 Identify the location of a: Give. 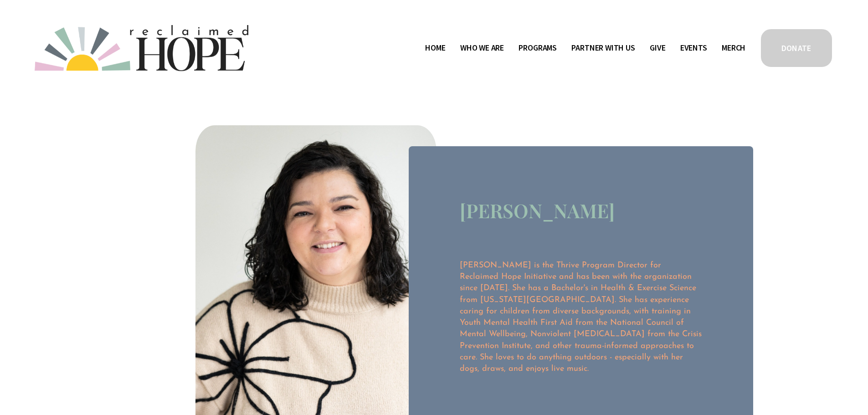
(657, 48).